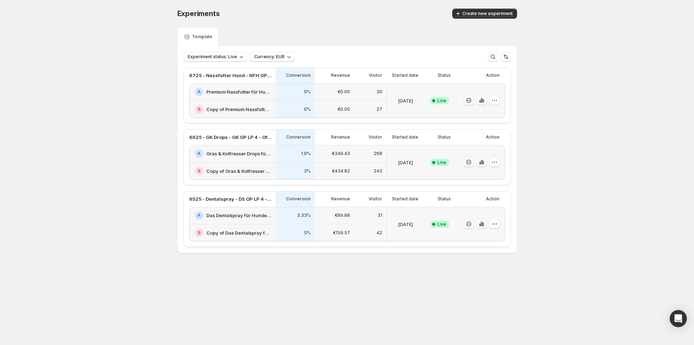 The image size is (694, 345). What do you see at coordinates (341, 154) in the screenshot?
I see `p: €349.43` at bounding box center [341, 154].